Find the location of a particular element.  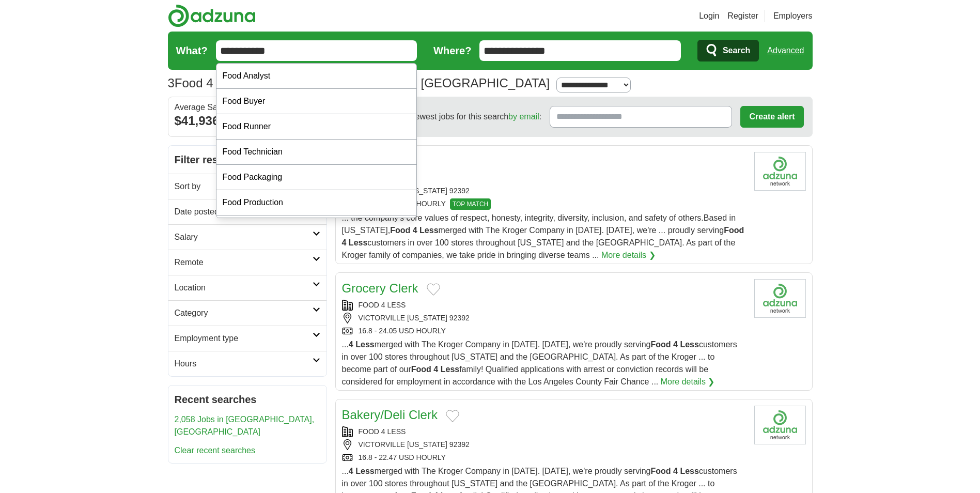

div: Food Runner is located at coordinates (316, 127).